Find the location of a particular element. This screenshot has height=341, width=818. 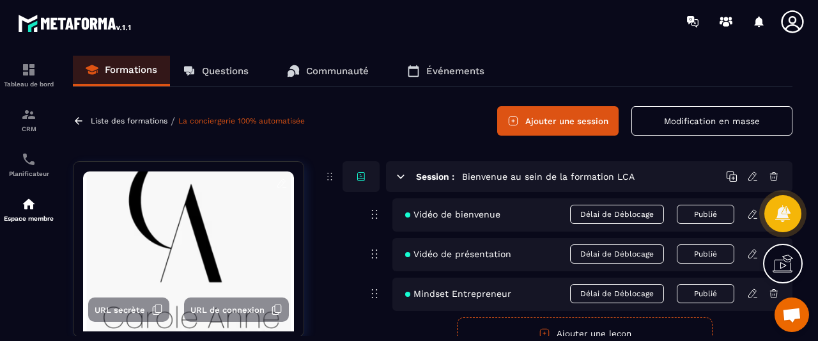

p: Tableau de bord is located at coordinates (29, 84).